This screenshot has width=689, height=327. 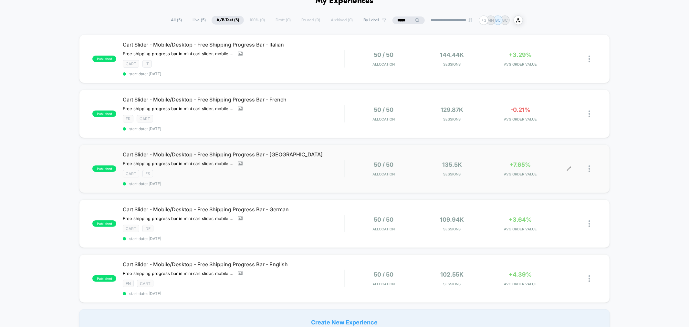 What do you see at coordinates (470, 20) in the screenshot?
I see `img: end` at bounding box center [470, 20].